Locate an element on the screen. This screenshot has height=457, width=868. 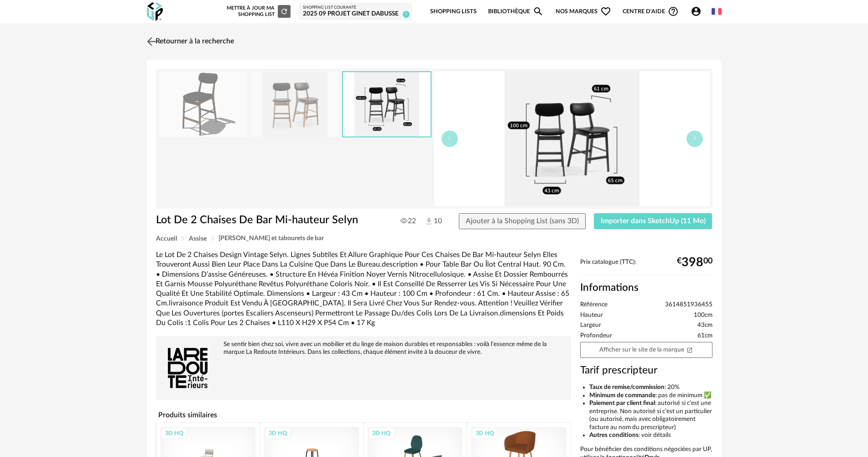
span: Accueil is located at coordinates (166, 239).